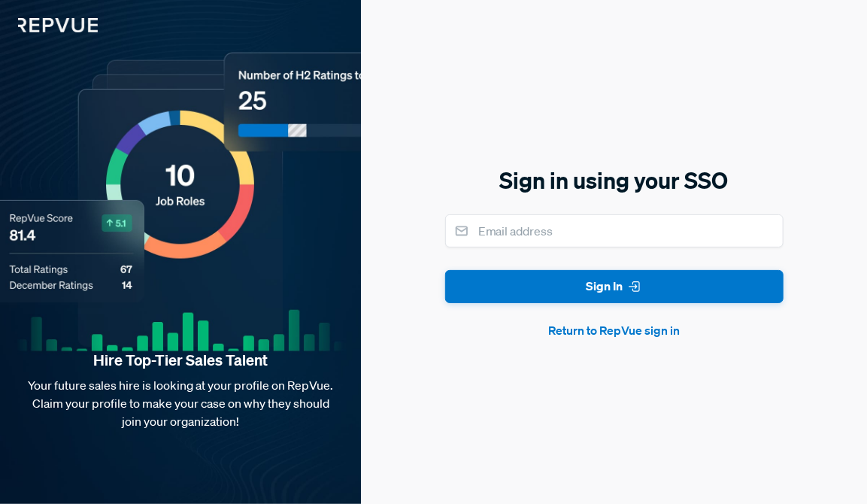  What do you see at coordinates (614, 330) in the screenshot?
I see `button: Return to RepVue sign in` at bounding box center [614, 330].